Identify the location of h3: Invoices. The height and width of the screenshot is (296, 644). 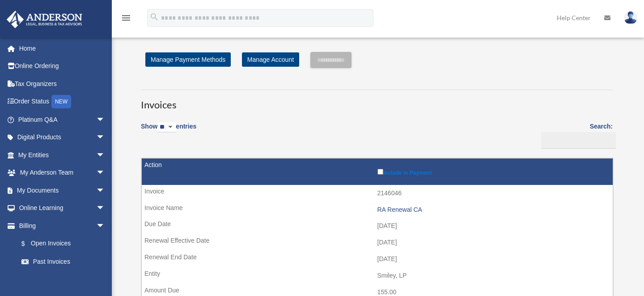
(377, 101).